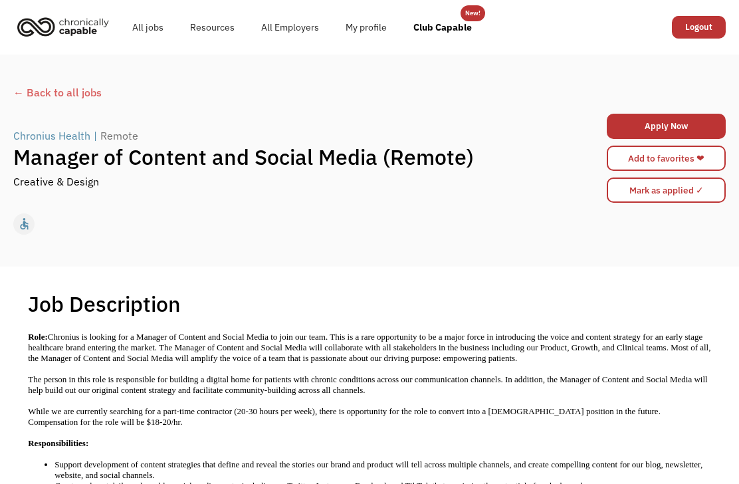 This screenshot has width=739, height=484. I want to click on p: The person in this role is responsible for building a digital home for patients with chronic cond..., so click(370, 385).